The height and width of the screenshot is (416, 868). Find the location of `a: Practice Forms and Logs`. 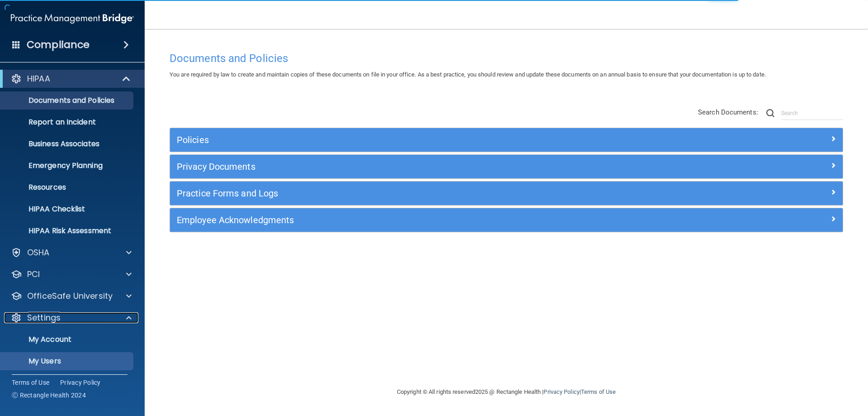

a: Practice Forms and Logs is located at coordinates (506, 193).